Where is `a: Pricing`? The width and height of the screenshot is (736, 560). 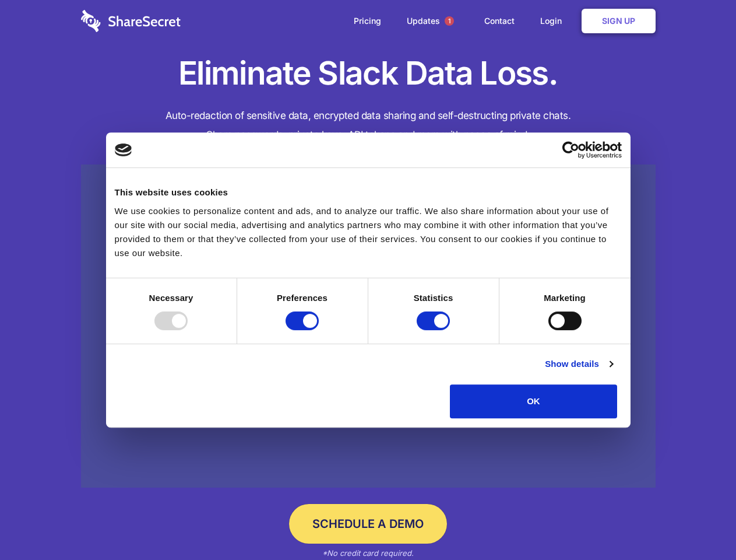 a: Pricing is located at coordinates (367, 21).